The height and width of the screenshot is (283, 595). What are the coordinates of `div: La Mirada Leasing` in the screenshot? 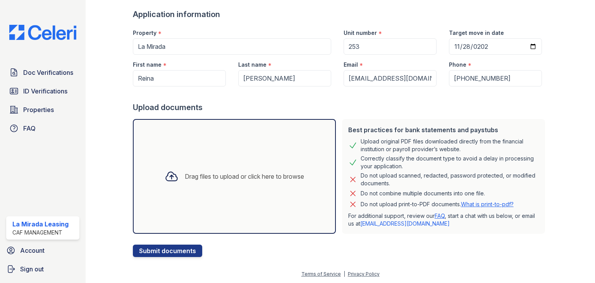 It's located at (40, 224).